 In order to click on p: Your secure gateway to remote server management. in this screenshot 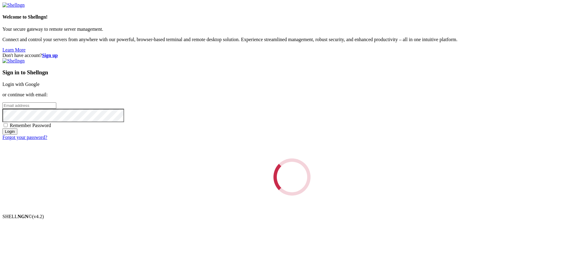, I will do `click(292, 29)`.